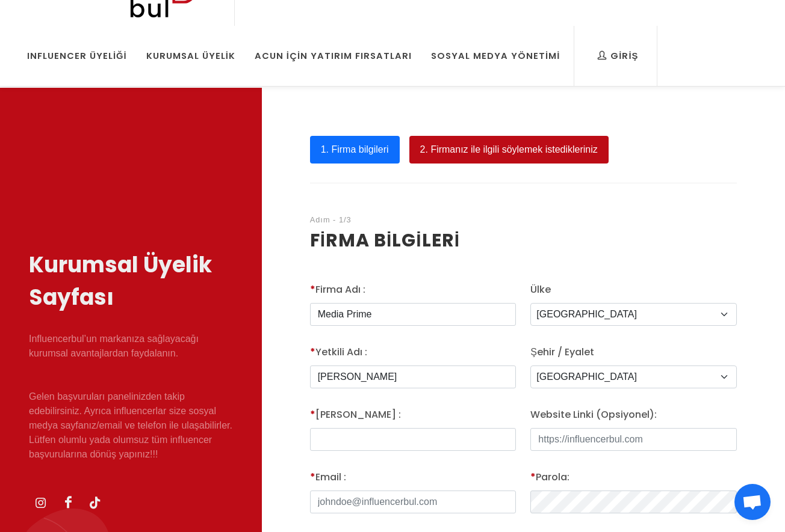 The width and height of the screenshot is (785, 532). Describe the element at coordinates (752, 502) in the screenshot. I see `a: Açık sohbet` at that location.